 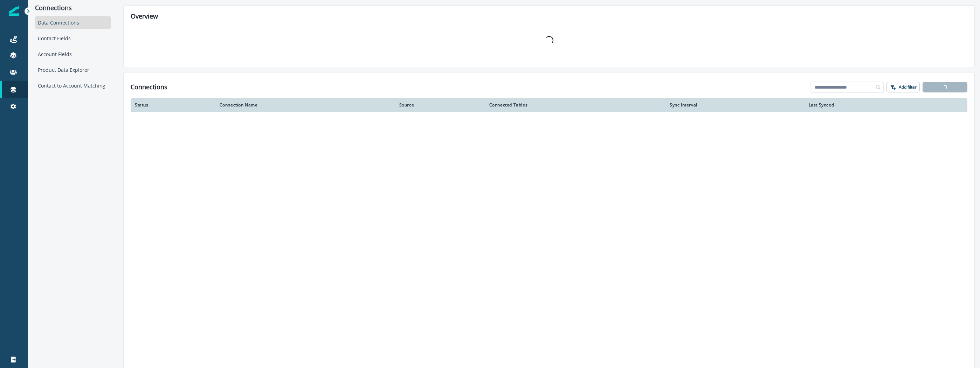 I want to click on div: Connection Name, so click(x=305, y=105).